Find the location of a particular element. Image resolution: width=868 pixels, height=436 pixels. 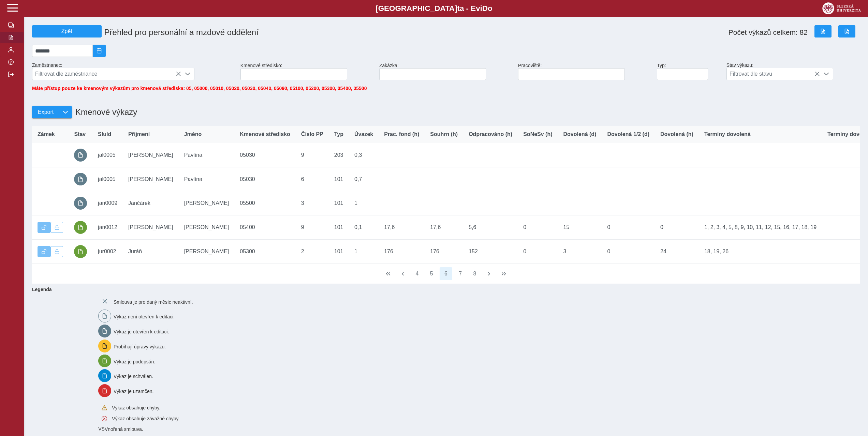

button: 5 is located at coordinates (431, 274).